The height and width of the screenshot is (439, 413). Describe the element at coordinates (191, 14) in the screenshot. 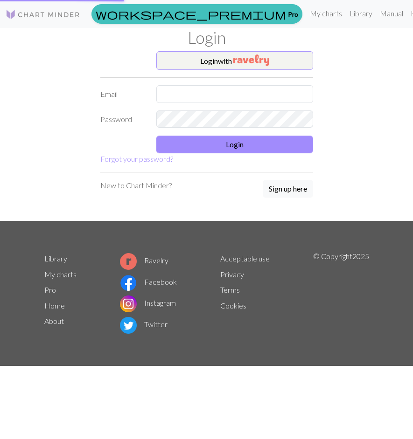

I see `span: workspace_premium` at that location.